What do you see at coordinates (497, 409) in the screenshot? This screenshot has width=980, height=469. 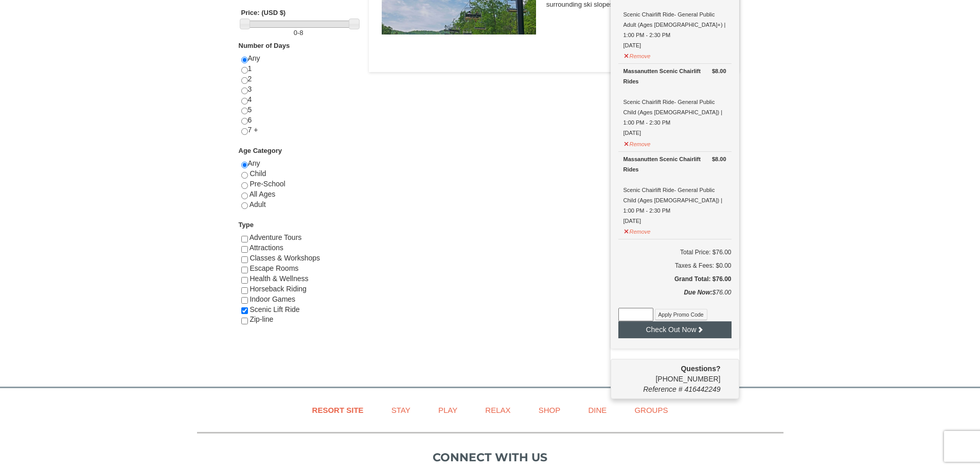 I see `a: Relax` at bounding box center [497, 409].